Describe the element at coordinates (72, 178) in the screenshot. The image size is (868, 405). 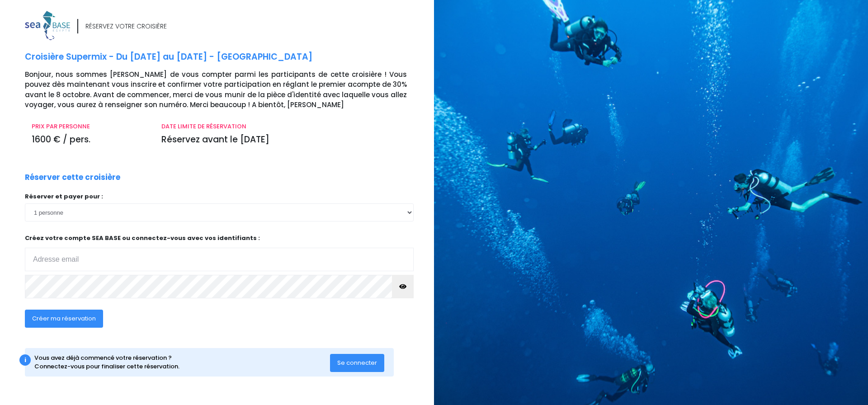
I see `p: Réserver cette croisière` at that location.